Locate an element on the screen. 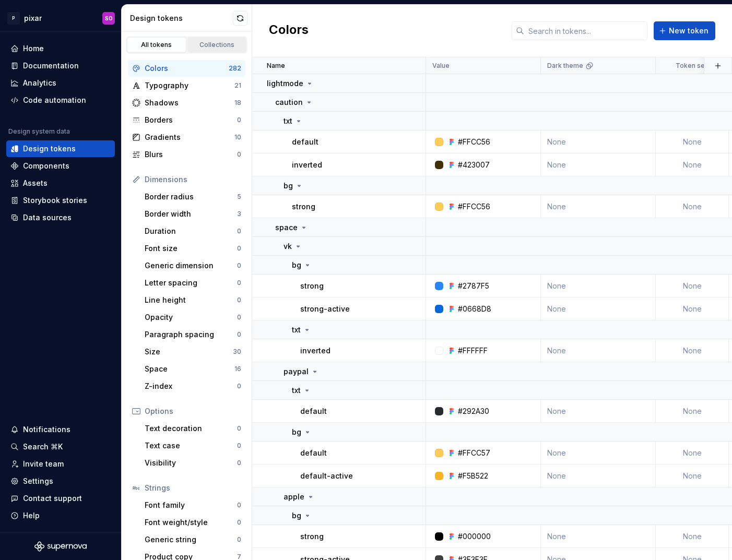  div: #FFCC56 is located at coordinates (474, 206).